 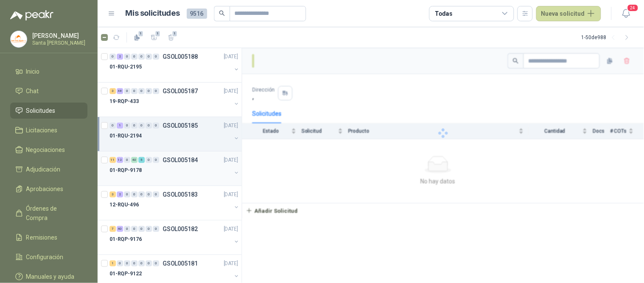 What do you see at coordinates (42, 130) in the screenshot?
I see `span: Licitaciones` at bounding box center [42, 130].